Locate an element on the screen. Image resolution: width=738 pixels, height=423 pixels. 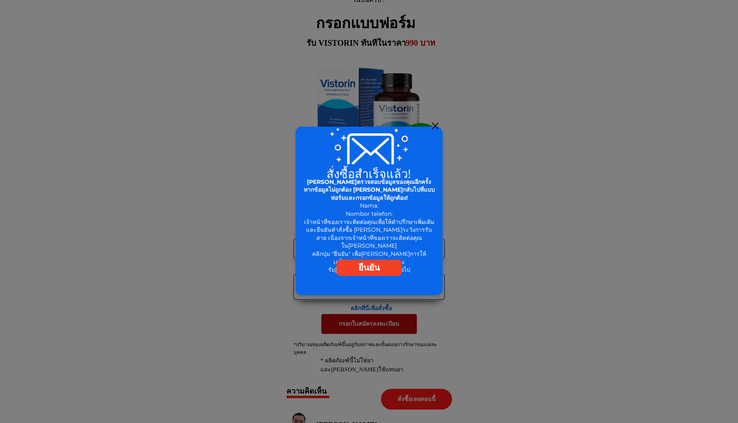
a: ยืนยัน is located at coordinates (369, 268).